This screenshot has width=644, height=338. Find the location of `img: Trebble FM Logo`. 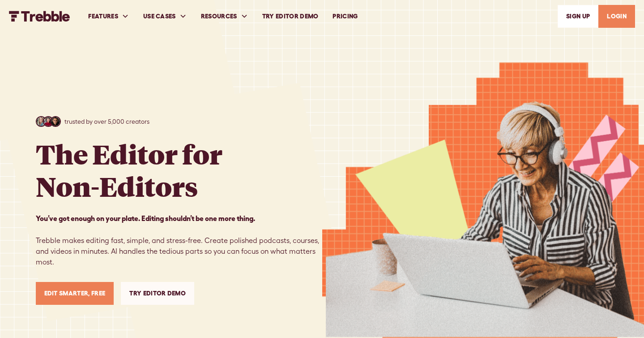

img: Trebble FM Logo is located at coordinates (39, 16).